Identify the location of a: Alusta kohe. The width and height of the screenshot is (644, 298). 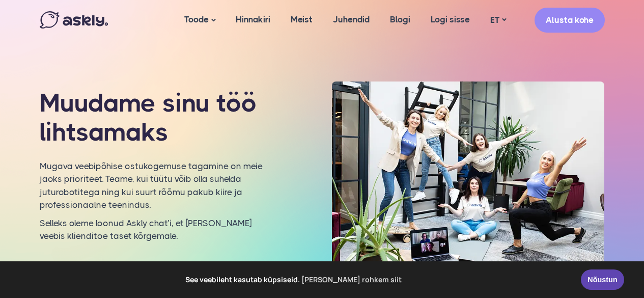
(570, 20).